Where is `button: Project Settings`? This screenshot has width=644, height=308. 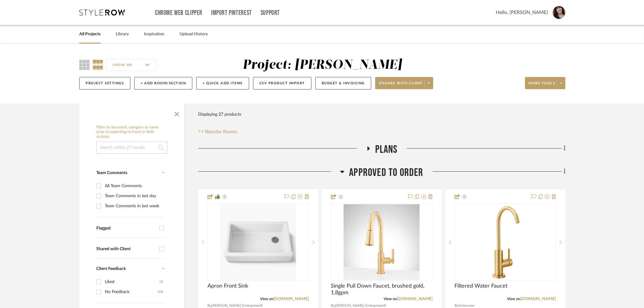 button: Project Settings is located at coordinates (105, 83).